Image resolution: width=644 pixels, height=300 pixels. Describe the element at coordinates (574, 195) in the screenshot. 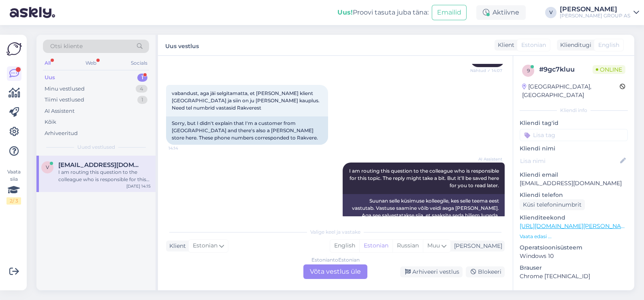

I see `p: Kliendi telefon` at that location.